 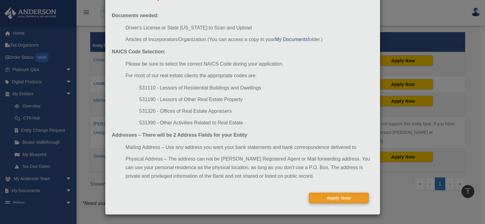 I want to click on li: Mailing Address – Use any address you want your bank statements and bank correspondence delivered..., so click(x=249, y=147).